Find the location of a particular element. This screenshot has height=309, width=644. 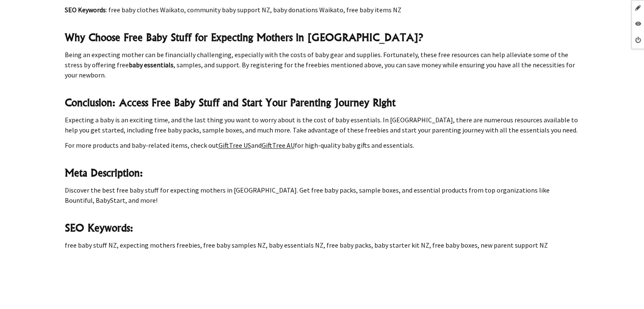

strong: baby essentials is located at coordinates (151, 65).